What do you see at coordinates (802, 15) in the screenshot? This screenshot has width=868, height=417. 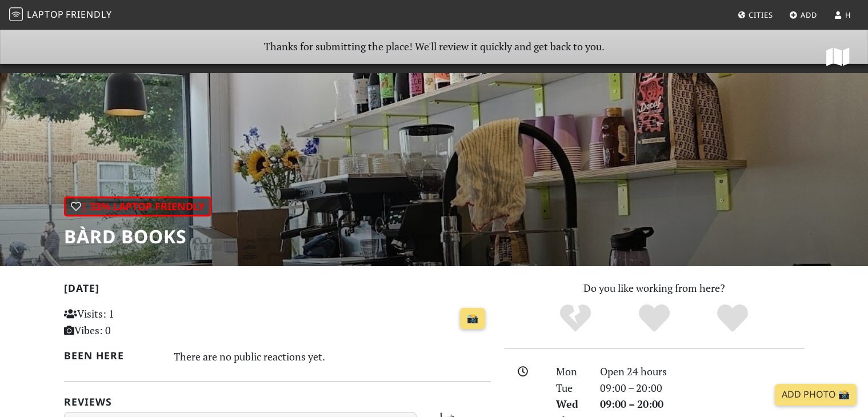 I see `a: Add` at bounding box center [802, 15].